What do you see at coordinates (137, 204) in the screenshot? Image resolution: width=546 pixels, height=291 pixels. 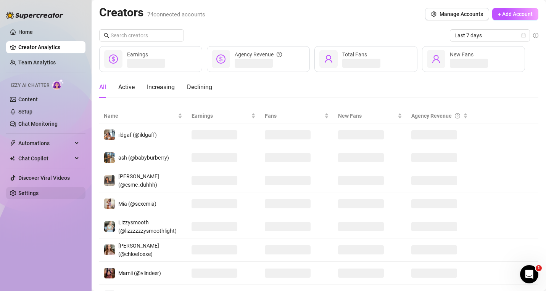 I see `span: Mia (@sexcmia)` at bounding box center [137, 204].